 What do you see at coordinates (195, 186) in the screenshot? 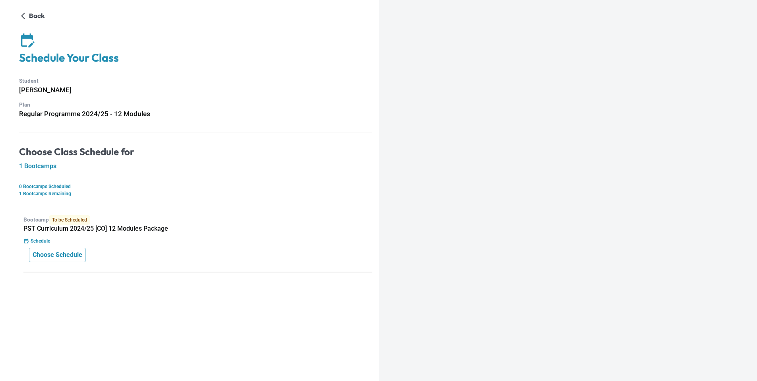
I see `p: 0 Bootcamps Scheduled` at bounding box center [195, 186].